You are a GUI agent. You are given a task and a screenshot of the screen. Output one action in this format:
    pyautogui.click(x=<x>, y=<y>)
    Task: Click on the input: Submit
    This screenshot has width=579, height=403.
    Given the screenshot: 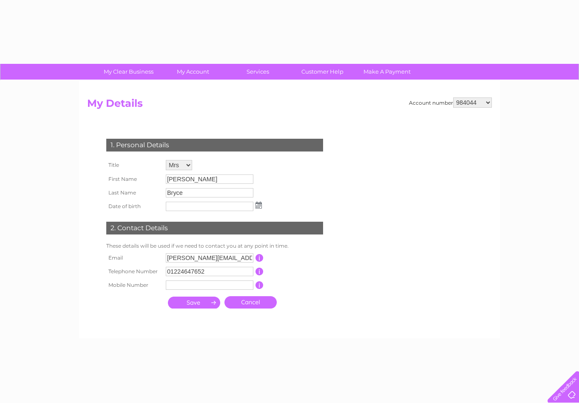 What is the action you would take?
    pyautogui.click(x=194, y=302)
    